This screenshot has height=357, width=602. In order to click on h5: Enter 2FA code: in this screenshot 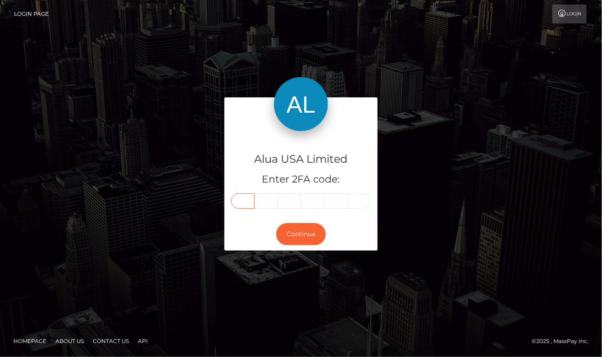, I will do `click(301, 179)`.